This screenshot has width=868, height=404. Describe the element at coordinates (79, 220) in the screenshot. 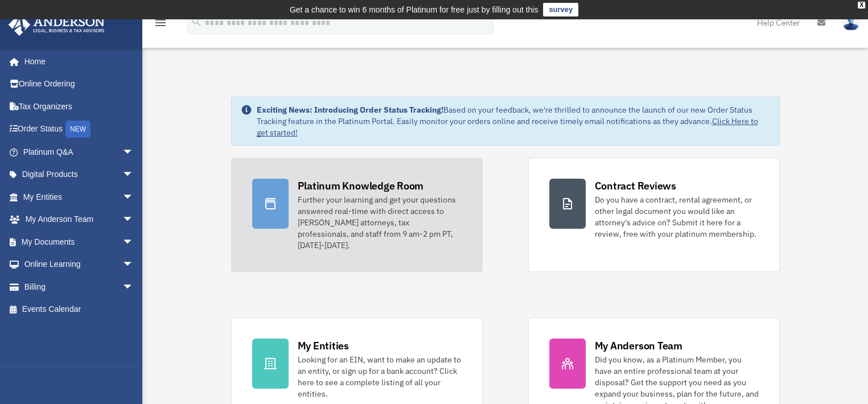

I see `a: My Anderson Teamarrow_drop_down` at that location.